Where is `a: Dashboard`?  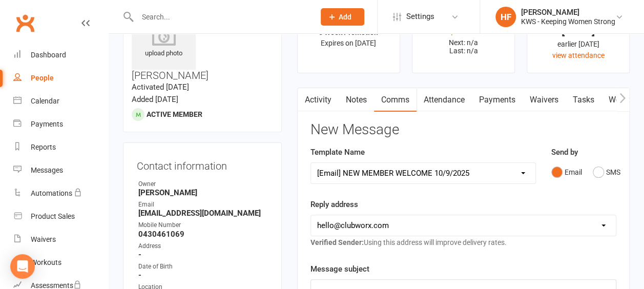
a: Dashboard is located at coordinates (60, 54).